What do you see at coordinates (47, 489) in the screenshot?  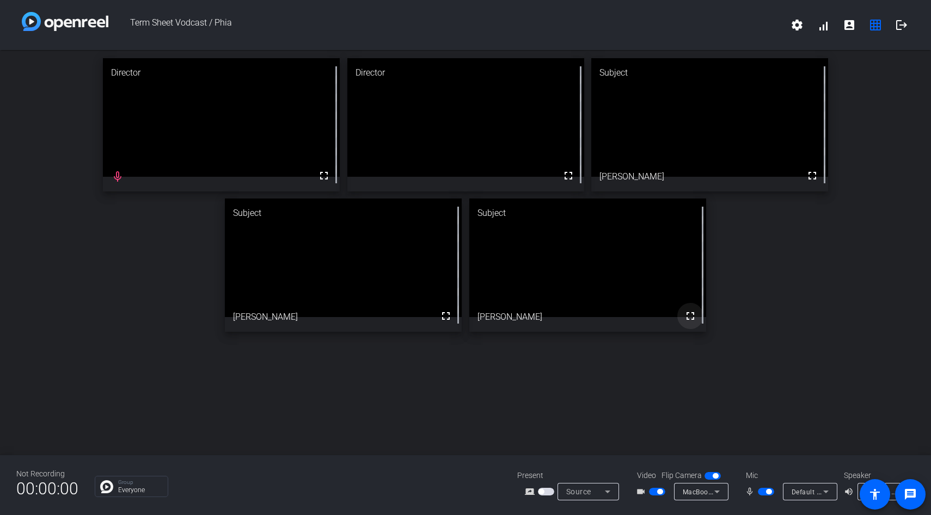 I see `span: 00:00:00` at bounding box center [47, 489].